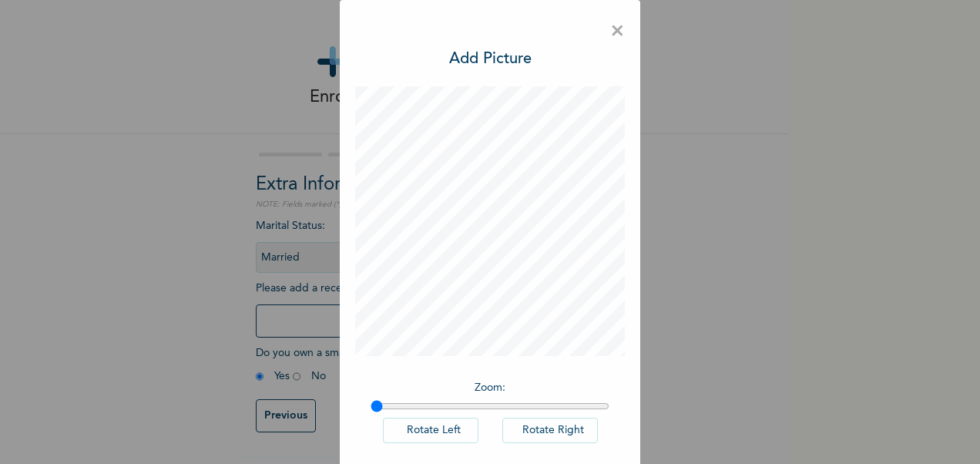 The height and width of the screenshot is (464, 980). I want to click on button: Rotate Right, so click(550, 430).